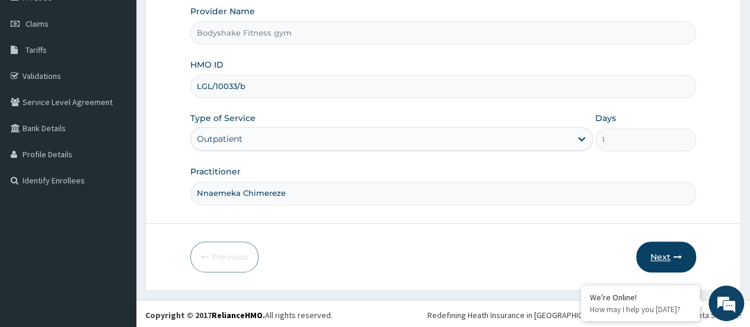  I want to click on div: Chat with us now, so click(130, 74).